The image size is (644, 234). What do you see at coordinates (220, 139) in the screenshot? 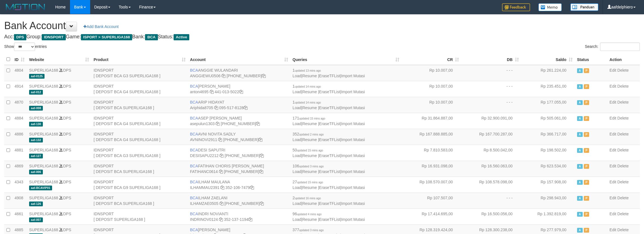
I see `a: Copy AVNINOVI2911 to clipboard` at bounding box center [220, 139].